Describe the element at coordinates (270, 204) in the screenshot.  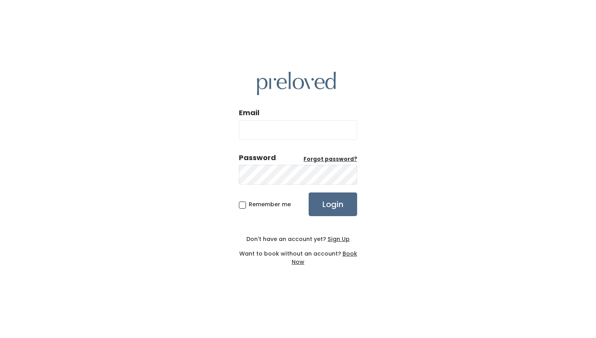
I see `span: Remember me` at that location.